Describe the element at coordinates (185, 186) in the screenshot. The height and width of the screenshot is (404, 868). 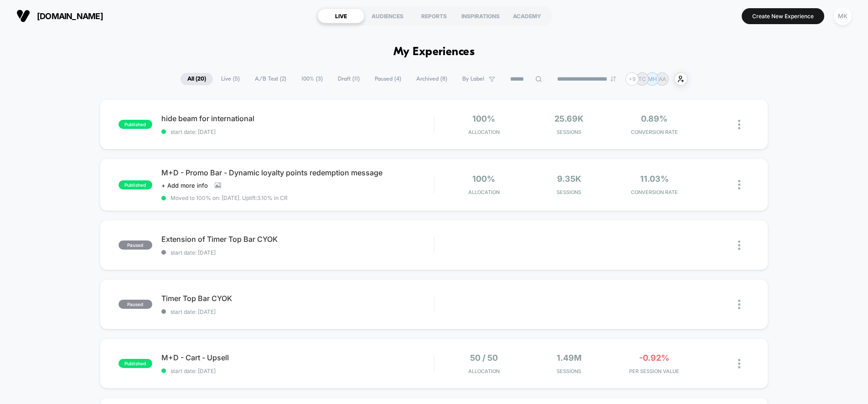
I see `span: + Add more info` at that location.